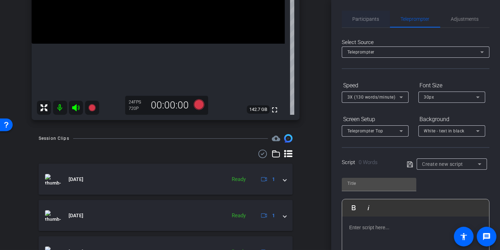 The image size is (500, 250). I want to click on mat-icon: fullscreen, so click(275, 110).